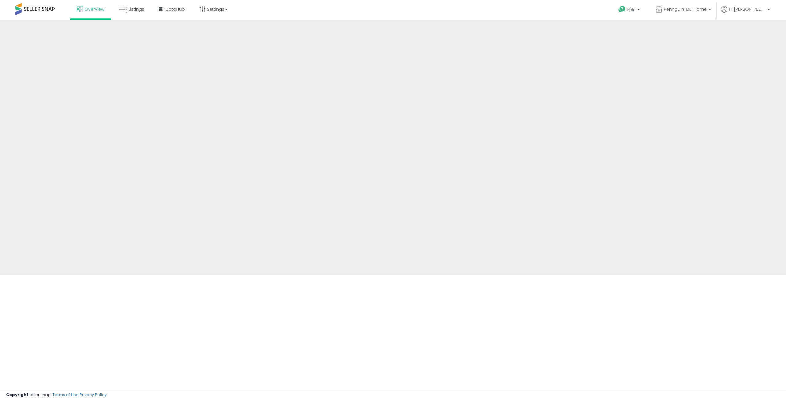 The image size is (786, 401). Describe the element at coordinates (685, 9) in the screenshot. I see `span: Pennguin-DE-Home` at that location.